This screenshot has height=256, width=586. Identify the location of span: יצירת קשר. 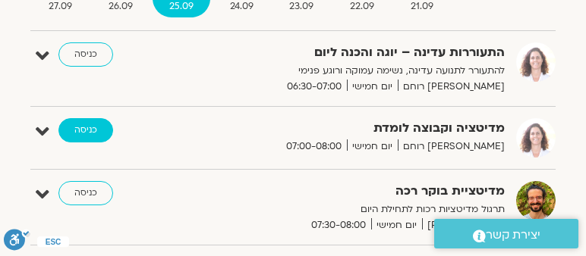
(513, 235).